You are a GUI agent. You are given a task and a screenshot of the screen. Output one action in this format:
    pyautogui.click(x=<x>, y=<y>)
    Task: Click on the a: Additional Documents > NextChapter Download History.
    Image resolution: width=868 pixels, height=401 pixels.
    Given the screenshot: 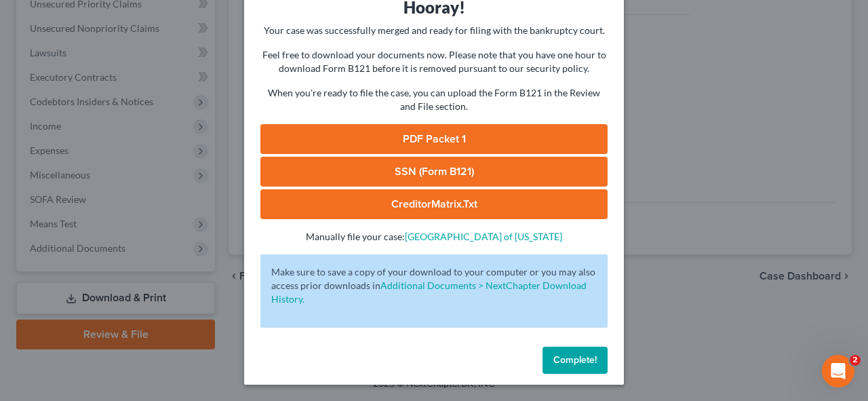 What is the action you would take?
    pyautogui.click(x=429, y=291)
    